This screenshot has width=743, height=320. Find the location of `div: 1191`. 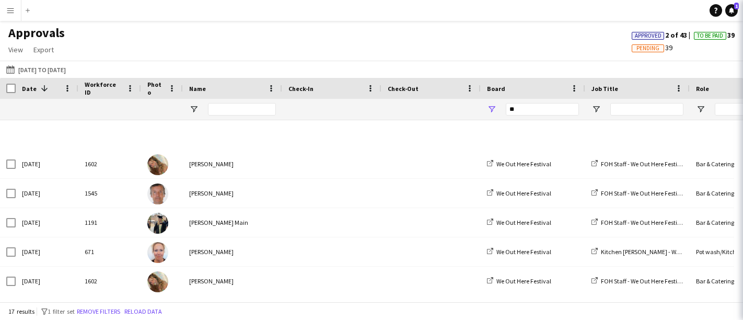

div: 1191 is located at coordinates (110, 222).